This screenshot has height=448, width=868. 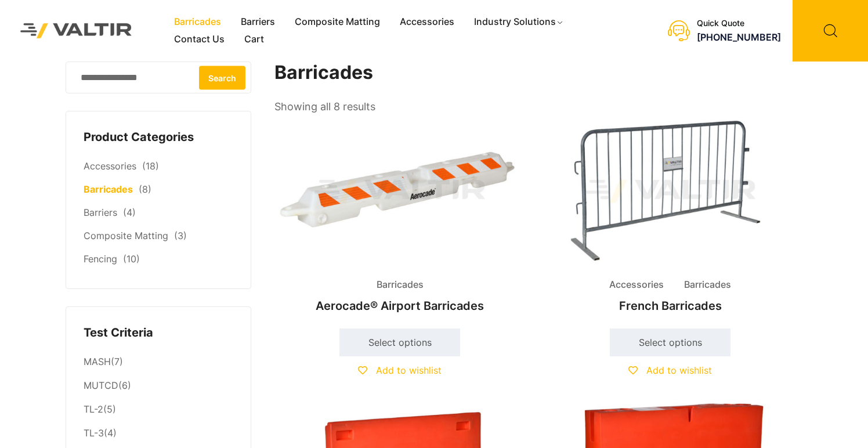 I want to click on li: (6), so click(x=158, y=386).